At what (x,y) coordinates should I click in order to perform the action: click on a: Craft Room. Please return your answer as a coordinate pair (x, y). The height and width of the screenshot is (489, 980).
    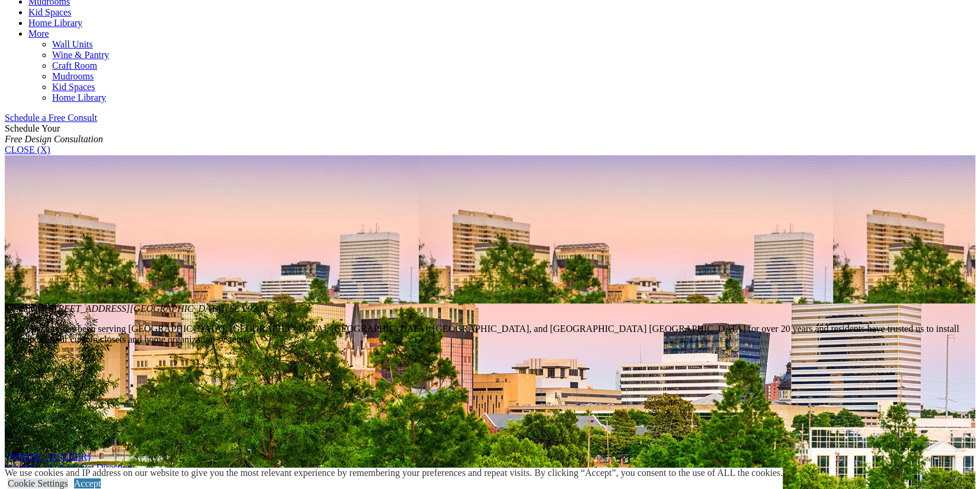
    Looking at the image, I should click on (75, 65).